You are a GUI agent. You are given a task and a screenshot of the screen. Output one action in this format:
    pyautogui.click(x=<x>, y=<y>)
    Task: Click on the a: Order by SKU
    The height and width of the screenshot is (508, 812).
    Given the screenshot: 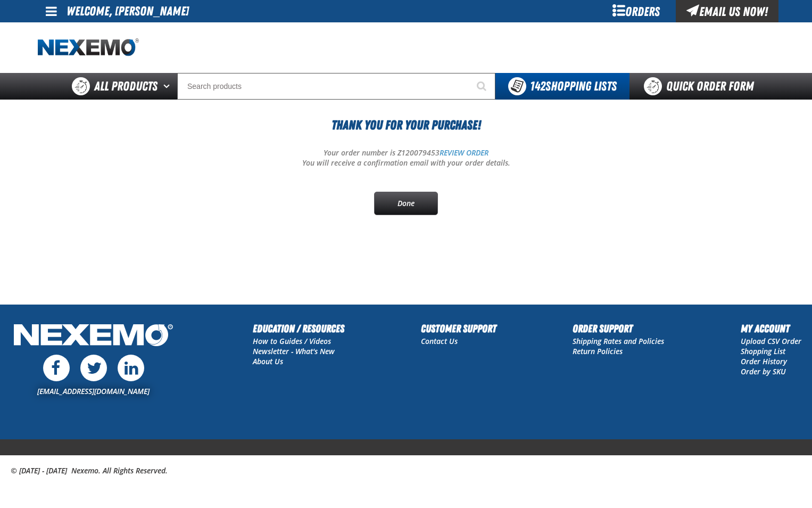 What is the action you would take?
    pyautogui.click(x=763, y=371)
    